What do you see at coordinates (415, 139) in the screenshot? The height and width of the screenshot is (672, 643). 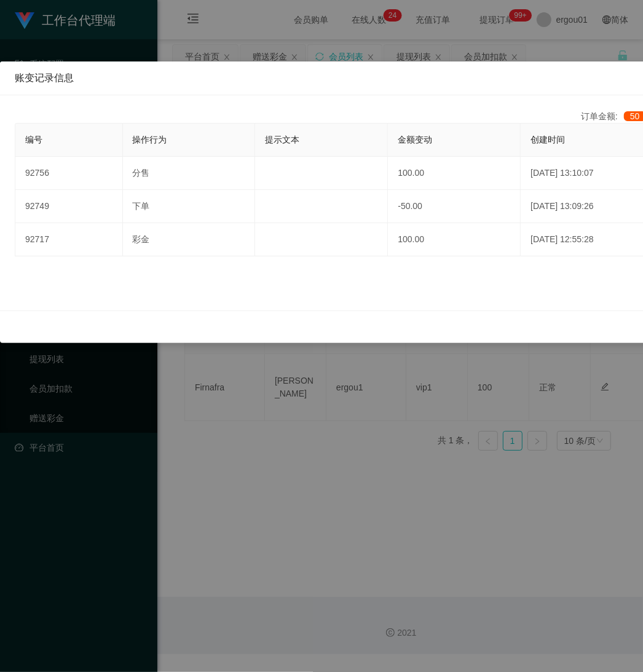 I see `span: 金额变动` at bounding box center [415, 139].